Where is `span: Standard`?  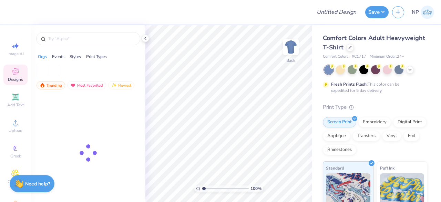 span: Standard is located at coordinates (335, 168).